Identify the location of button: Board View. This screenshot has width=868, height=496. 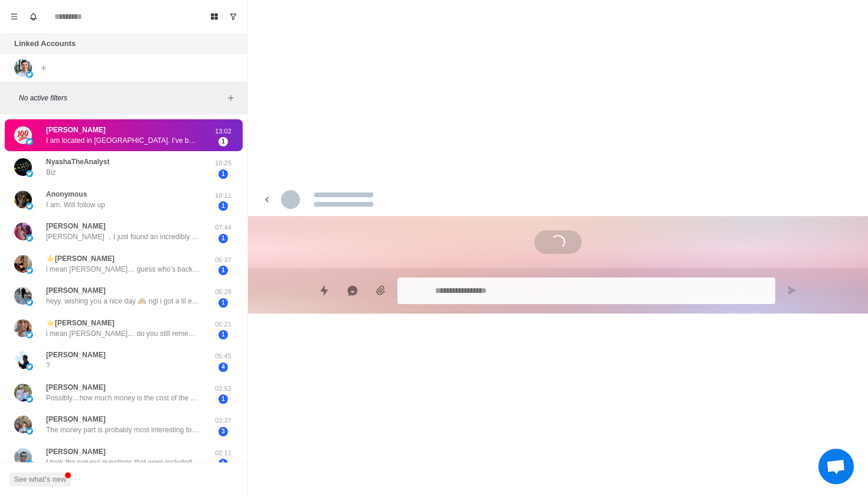
(215, 17).